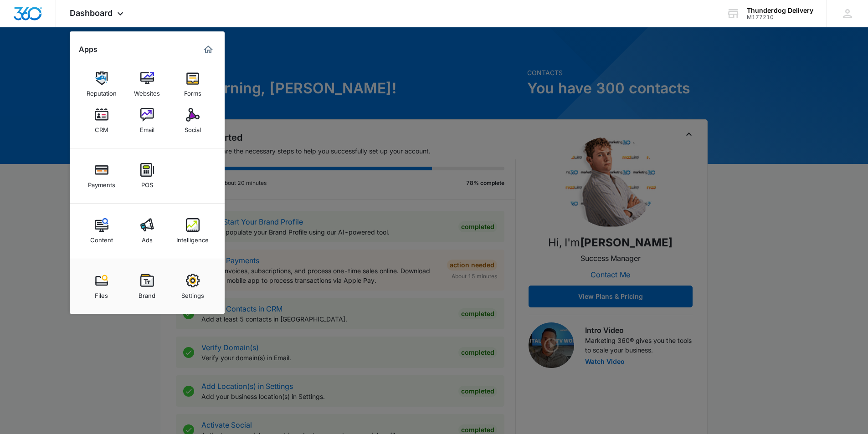 This screenshot has width=868, height=434. Describe the element at coordinates (193, 293) in the screenshot. I see `div: Settings` at that location.